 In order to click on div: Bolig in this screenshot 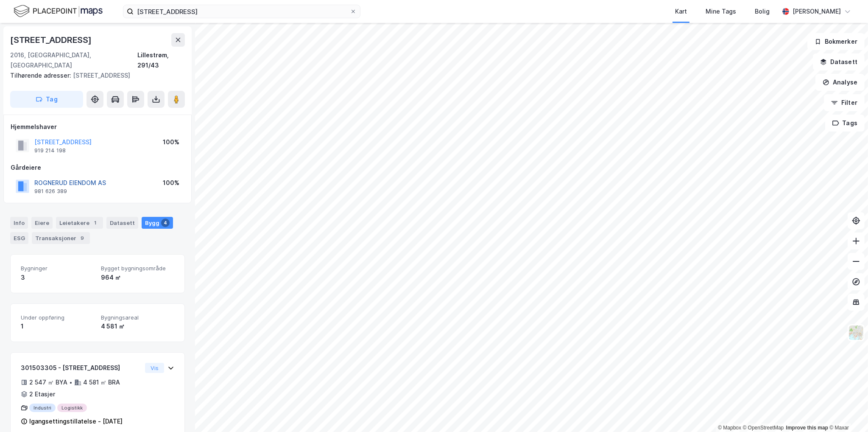, I will do `click(762, 12)`.